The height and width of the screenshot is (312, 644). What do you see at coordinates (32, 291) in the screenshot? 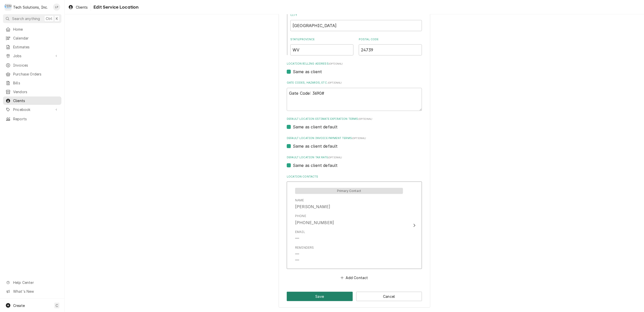
I see `a: Go to What's New` at bounding box center [32, 291].